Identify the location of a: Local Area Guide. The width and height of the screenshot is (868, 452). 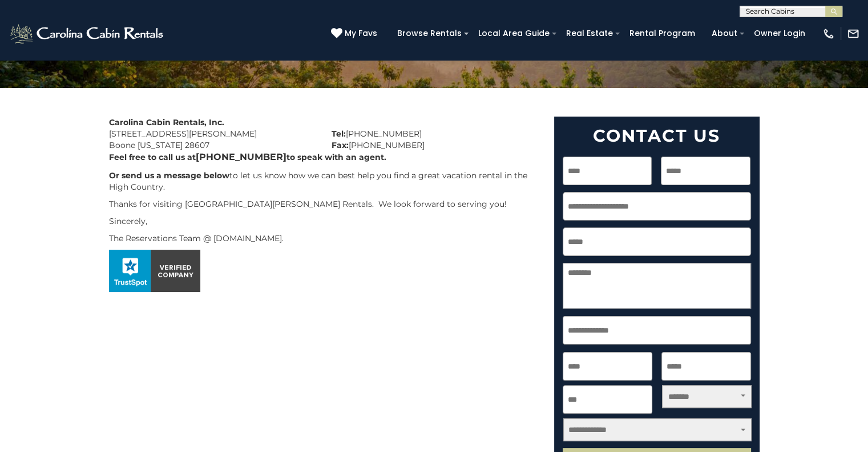
(514, 33).